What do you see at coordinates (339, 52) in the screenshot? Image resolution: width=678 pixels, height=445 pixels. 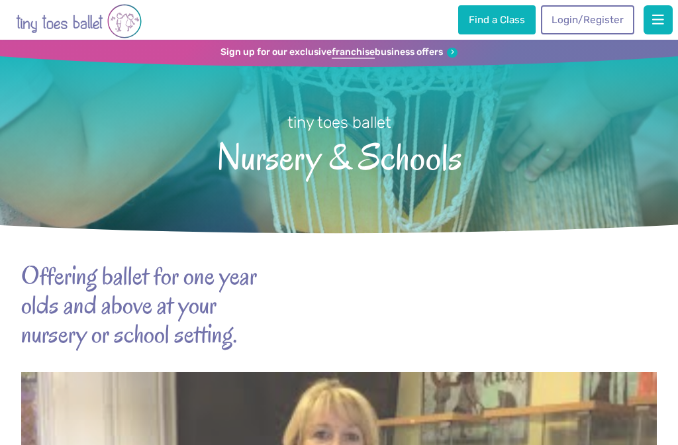 I see `a: Sign up for our exclusivefranchisebusiness offers` at bounding box center [339, 52].